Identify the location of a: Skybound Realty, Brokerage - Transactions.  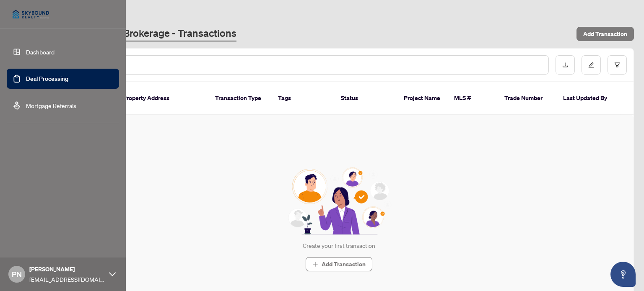
(140, 34).